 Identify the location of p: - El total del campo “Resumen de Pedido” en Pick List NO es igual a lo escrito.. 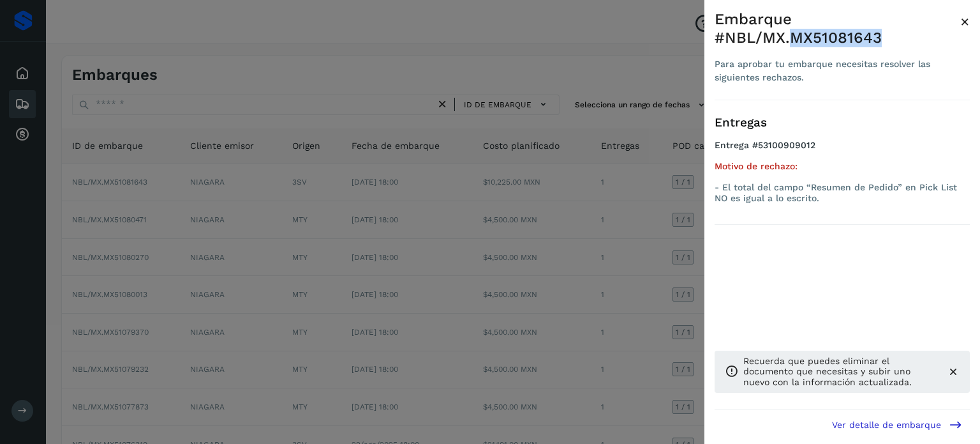
(842, 193).